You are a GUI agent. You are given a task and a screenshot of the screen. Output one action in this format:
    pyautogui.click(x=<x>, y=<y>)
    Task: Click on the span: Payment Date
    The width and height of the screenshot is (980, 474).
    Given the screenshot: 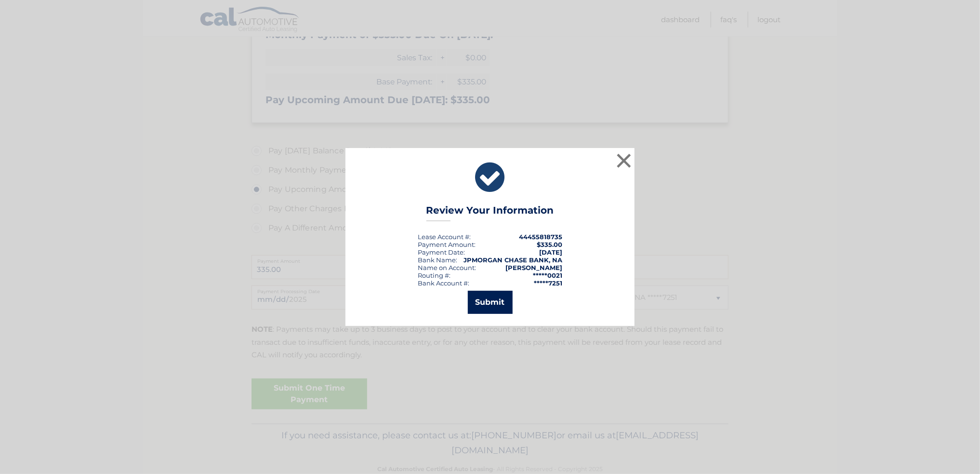 What is the action you would take?
    pyautogui.click(x=441, y=252)
    